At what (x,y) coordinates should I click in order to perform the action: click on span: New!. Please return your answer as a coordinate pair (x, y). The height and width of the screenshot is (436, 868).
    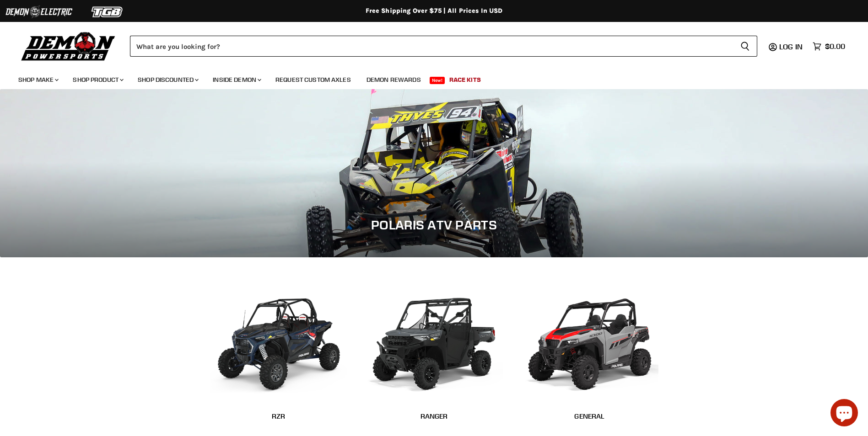
    Looking at the image, I should click on (438, 80).